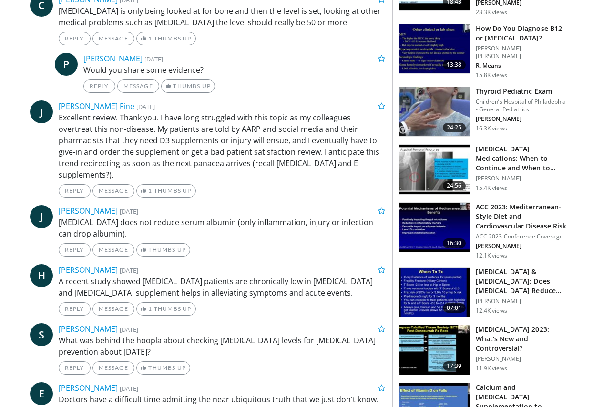  What do you see at coordinates (454, 366) in the screenshot?
I see `span: 17:39` at bounding box center [454, 366].